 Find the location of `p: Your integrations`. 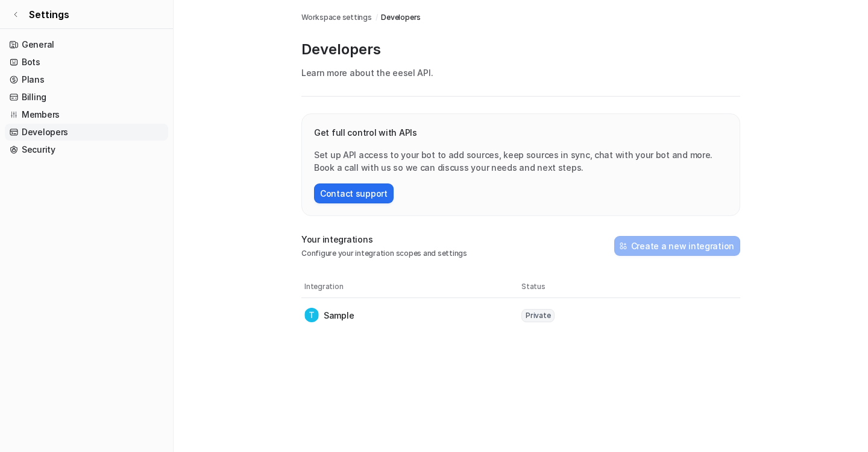

p: Your integrations is located at coordinates (384, 239).